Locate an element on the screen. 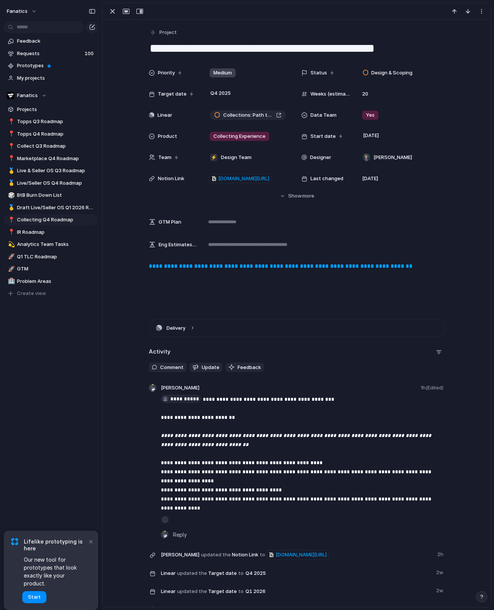 This screenshot has width=494, height=610. span: Topps Q3 Roadmap is located at coordinates (56, 122).